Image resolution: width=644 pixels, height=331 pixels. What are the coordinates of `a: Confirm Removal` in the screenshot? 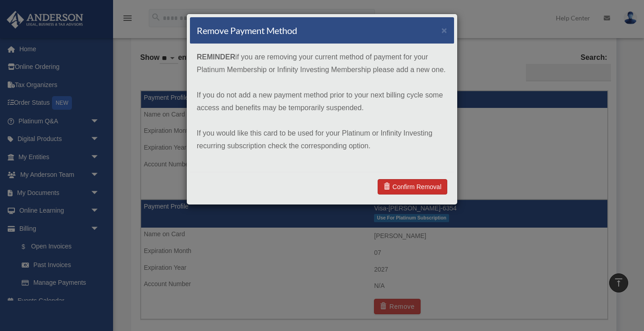 It's located at (412, 186).